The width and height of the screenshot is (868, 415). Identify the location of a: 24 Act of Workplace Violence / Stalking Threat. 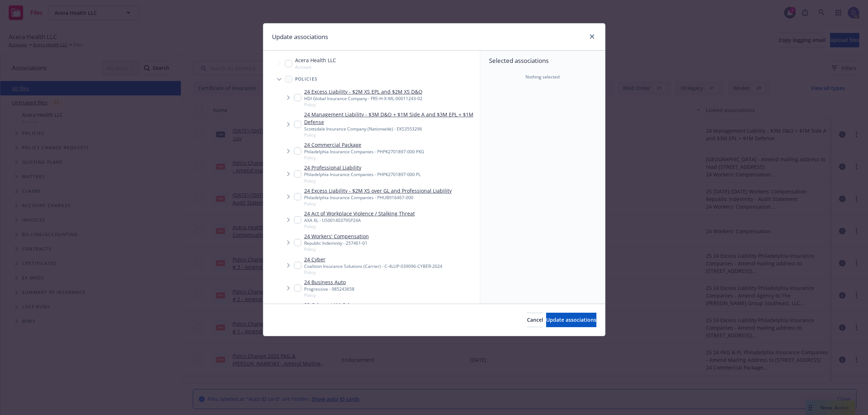
(359, 214).